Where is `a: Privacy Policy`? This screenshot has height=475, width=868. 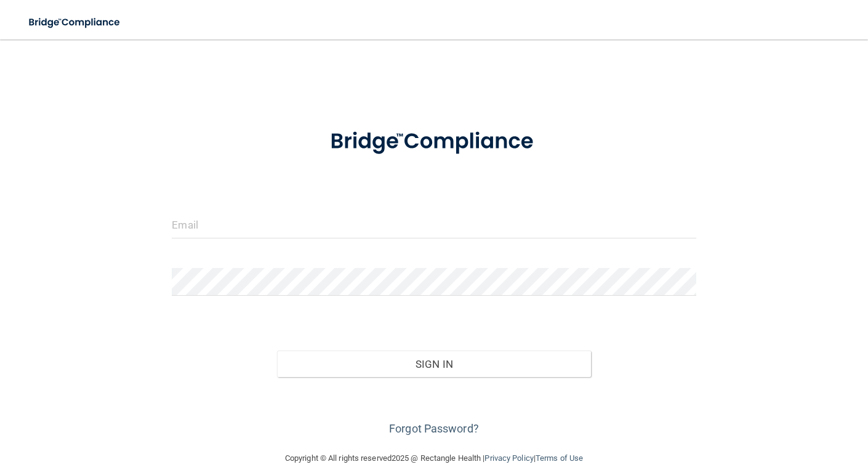 a: Privacy Policy is located at coordinates (509, 457).